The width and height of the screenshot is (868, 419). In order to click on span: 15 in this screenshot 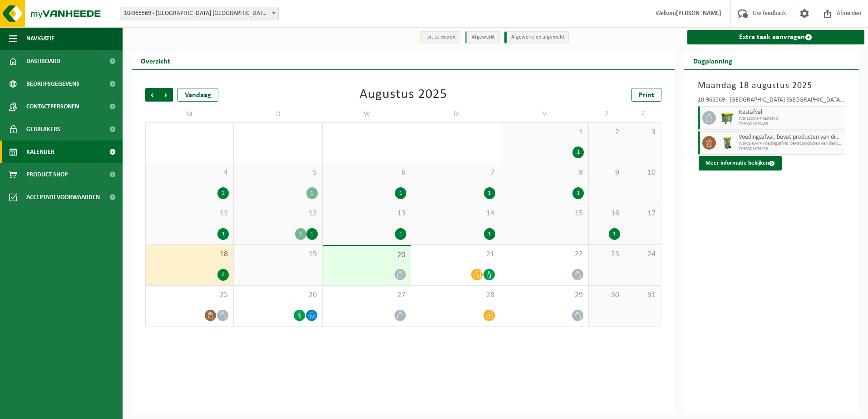, I will do `click(544, 214)`.